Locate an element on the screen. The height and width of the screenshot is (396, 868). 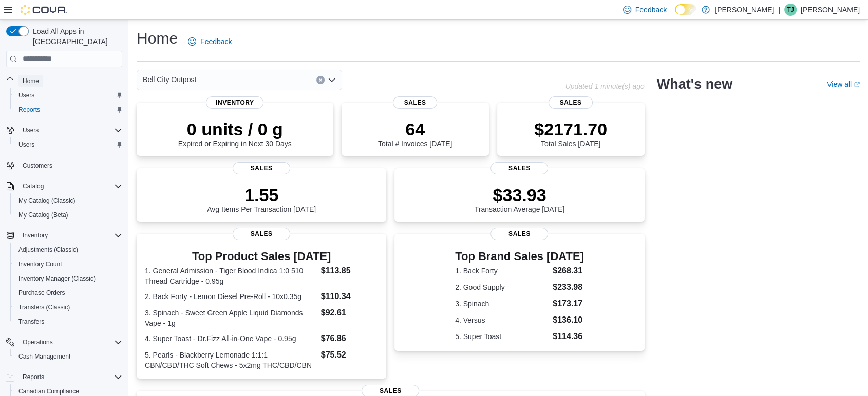
a: Adjustments (Classic) is located at coordinates (48, 250).